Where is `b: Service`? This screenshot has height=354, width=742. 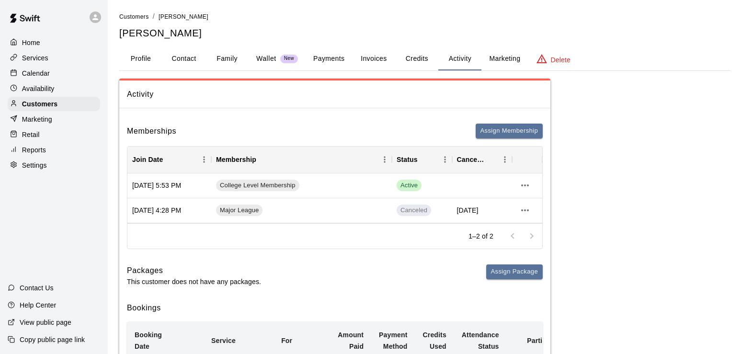 b: Service is located at coordinates (223, 340).